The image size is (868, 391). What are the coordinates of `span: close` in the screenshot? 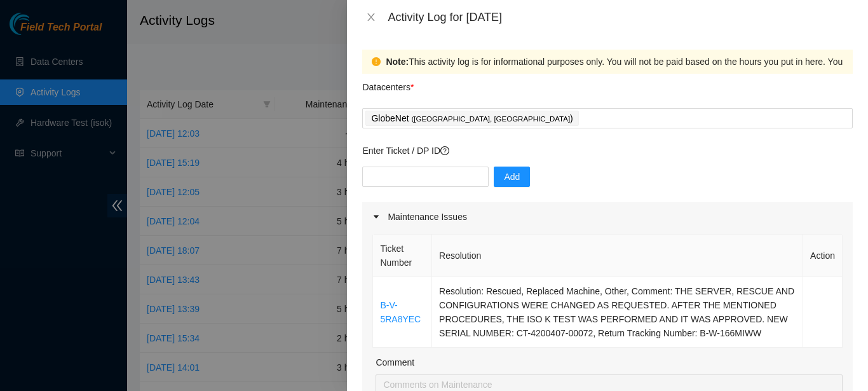 It's located at (371, 17).